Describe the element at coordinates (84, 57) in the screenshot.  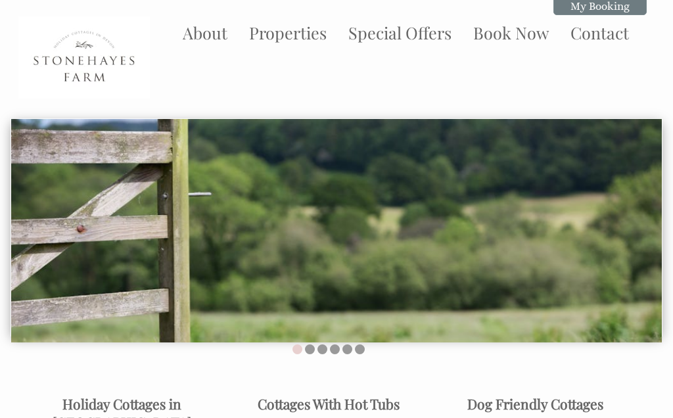
I see `img: Stonehayes Farm` at that location.